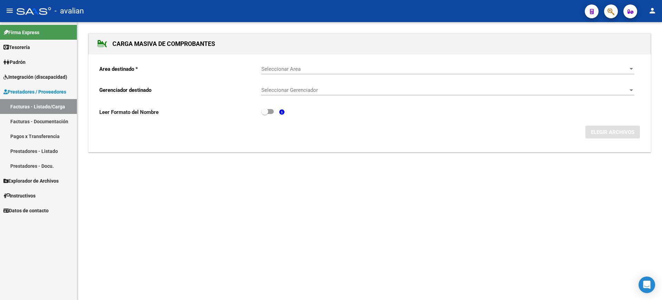 The image size is (662, 300). Describe the element at coordinates (156, 44) in the screenshot. I see `h1: CARGA MASIVA DE COMPROBANTES` at that location.